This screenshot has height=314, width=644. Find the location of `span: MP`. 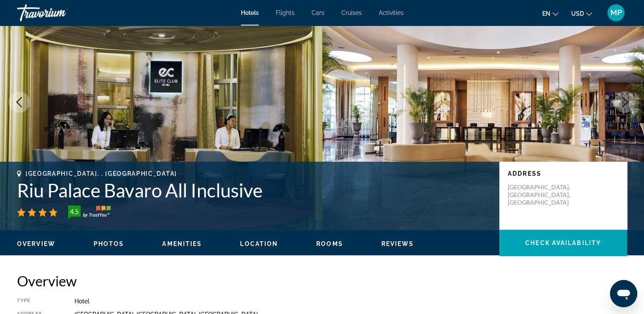

span: MP is located at coordinates (616, 13).